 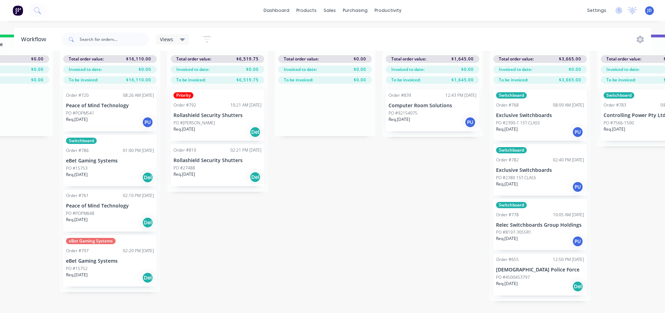 What do you see at coordinates (185, 150) in the screenshot?
I see `div: Order #819` at bounding box center [185, 150].